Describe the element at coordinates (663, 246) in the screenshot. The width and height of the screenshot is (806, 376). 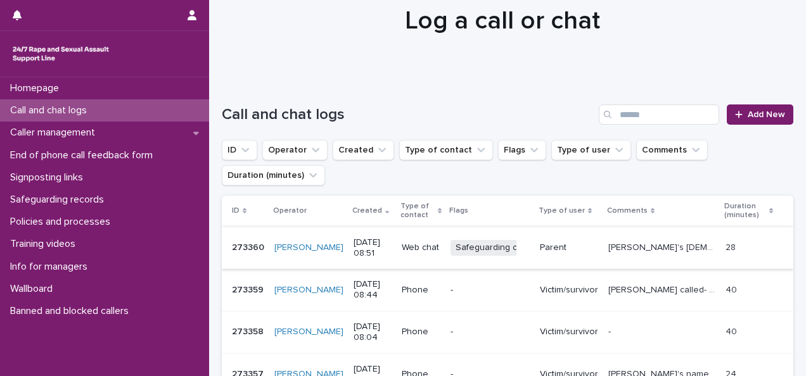
I see `p: Kayleigh's 15 year old daughter experienced sexual assaults carried out by a 16 year old friend w...` at that location.